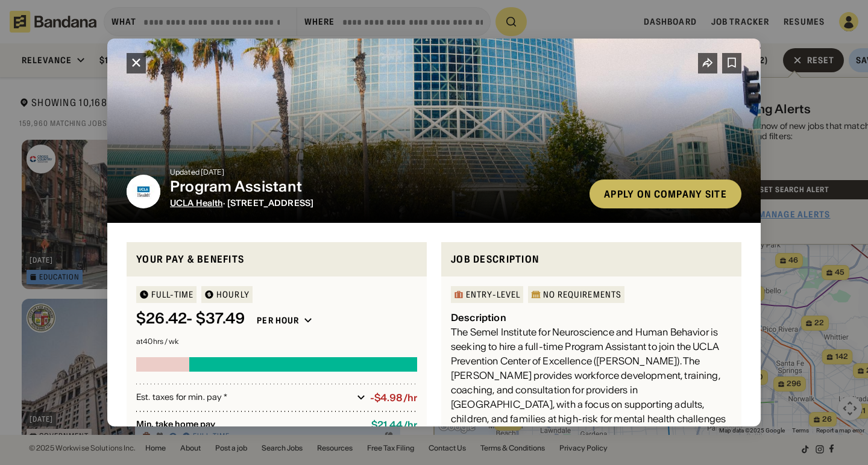 This screenshot has width=868, height=465. What do you see at coordinates (394, 398) in the screenshot?
I see `div: -$4.98/hr` at bounding box center [394, 398].